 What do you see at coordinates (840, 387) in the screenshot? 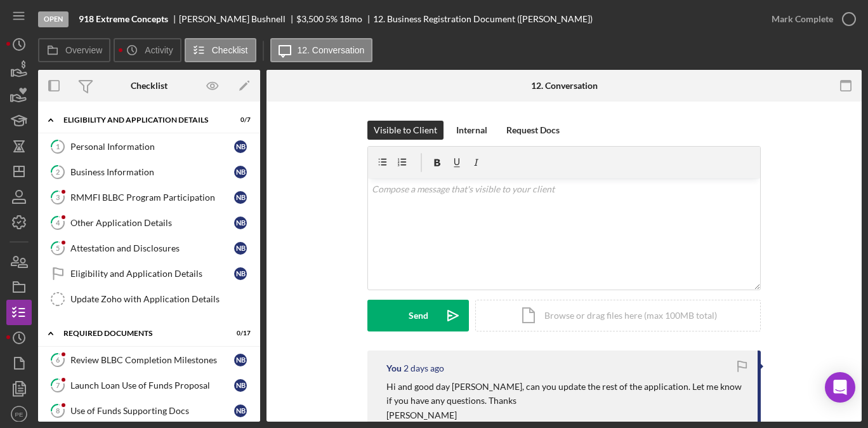
I see `div: Open Intercom Messenger` at bounding box center [840, 387].